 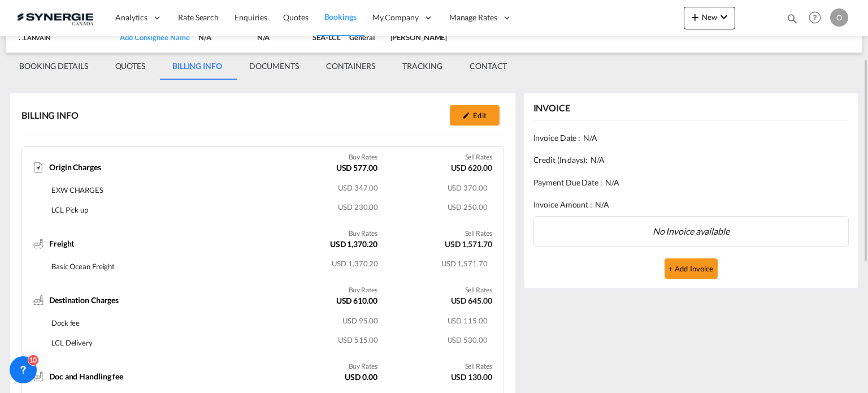 I want to click on md-tab-item: QUOTES, so click(x=130, y=66).